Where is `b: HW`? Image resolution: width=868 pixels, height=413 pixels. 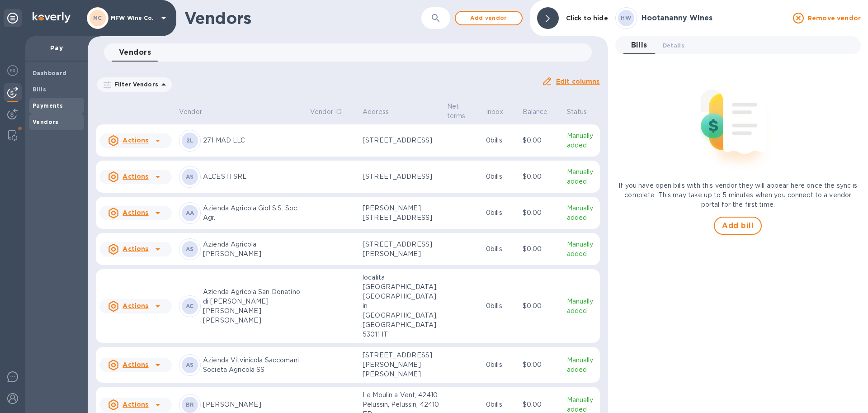
b: HW is located at coordinates (626, 18).